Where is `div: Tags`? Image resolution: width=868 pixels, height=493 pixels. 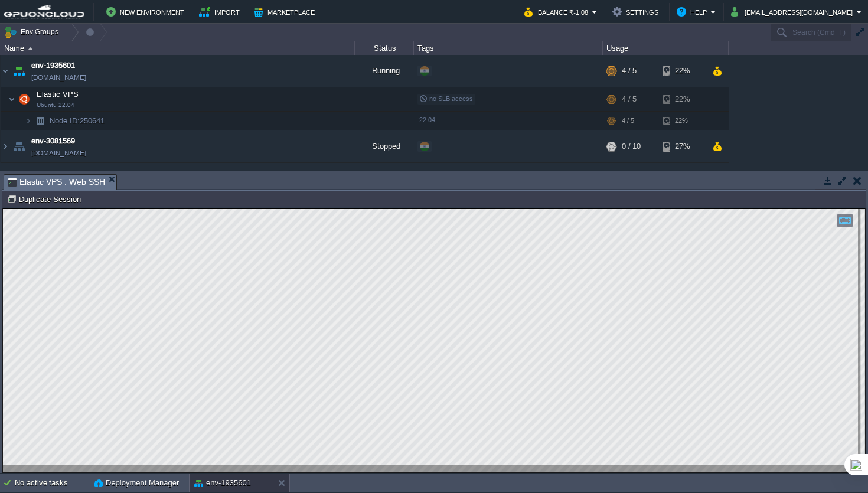
div: Tags is located at coordinates (508, 48).